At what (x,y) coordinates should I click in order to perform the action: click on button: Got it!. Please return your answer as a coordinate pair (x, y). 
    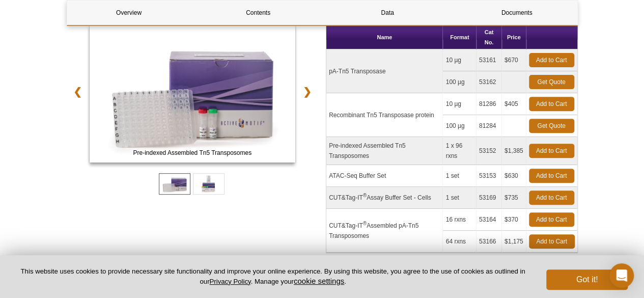
    Looking at the image, I should click on (587, 279).